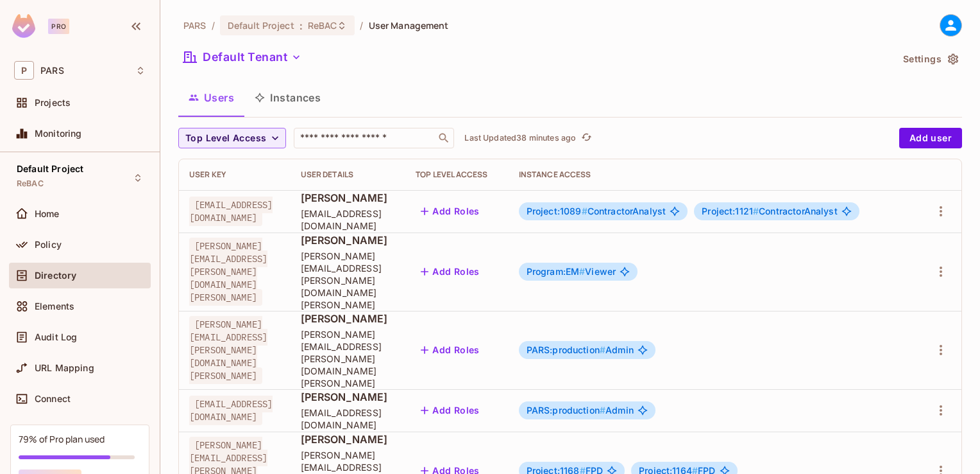  What do you see at coordinates (234, 175) in the screenshot?
I see `div: User Key` at bounding box center [234, 175].